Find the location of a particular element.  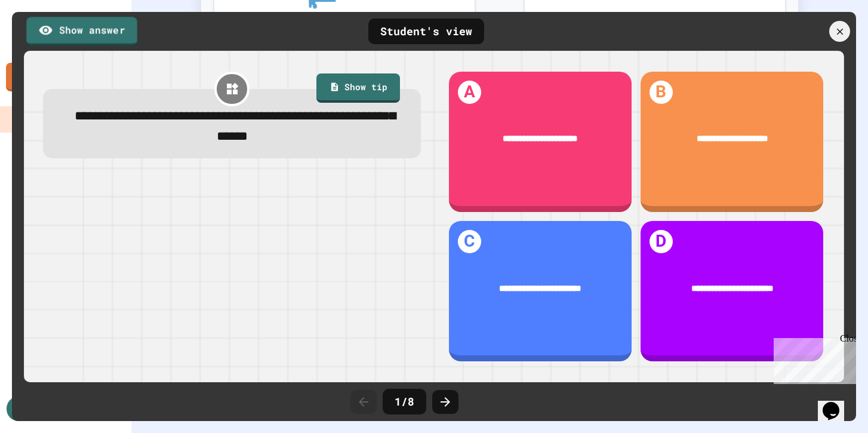

h1: B is located at coordinates (661, 92).